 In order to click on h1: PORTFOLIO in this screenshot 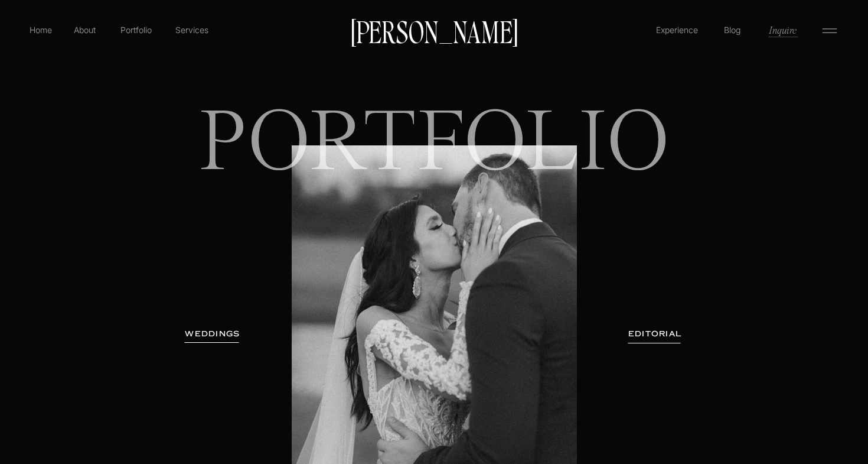, I will do `click(434, 186)`.